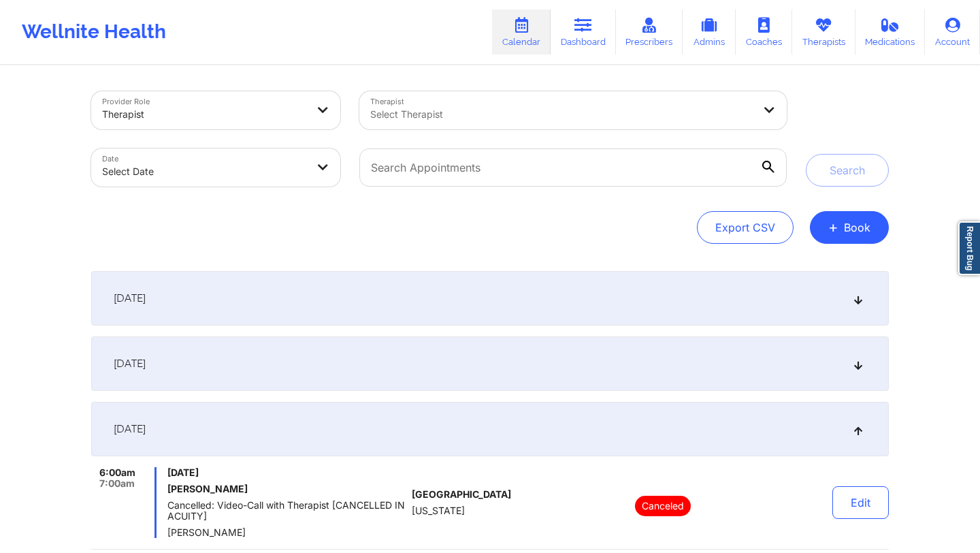 This screenshot has width=980, height=553. What do you see at coordinates (849, 228) in the screenshot?
I see `button: +Book` at bounding box center [849, 228].